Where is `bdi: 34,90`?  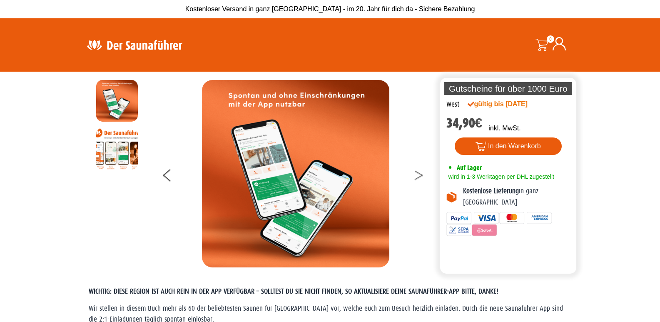 bdi: 34,90 is located at coordinates (465, 123).